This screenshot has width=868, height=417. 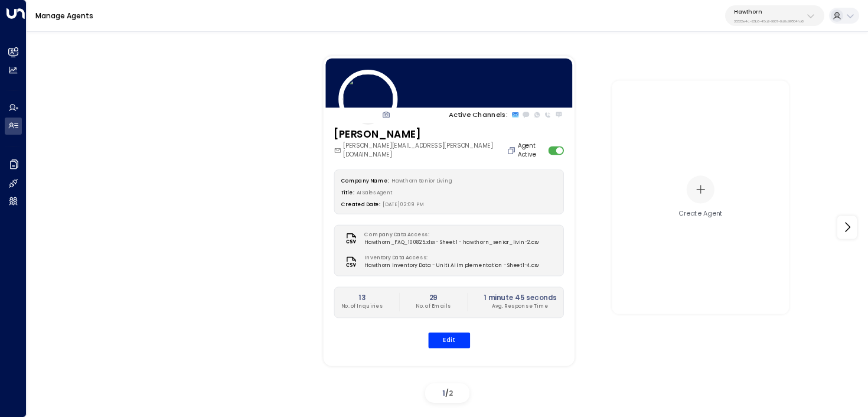 I want to click on button: Copy, so click(x=512, y=150).